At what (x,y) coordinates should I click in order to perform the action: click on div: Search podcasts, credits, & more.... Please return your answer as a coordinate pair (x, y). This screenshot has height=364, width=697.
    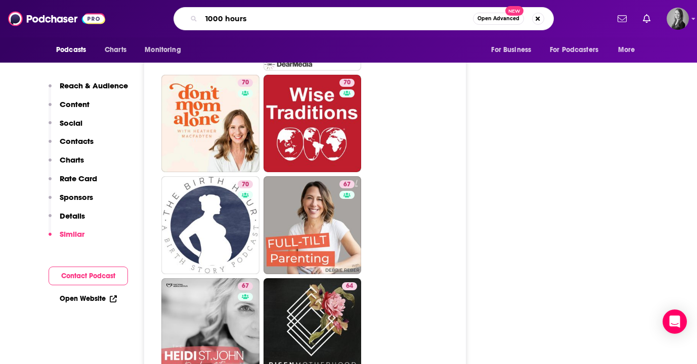
    Looking at the image, I should click on (363, 19).